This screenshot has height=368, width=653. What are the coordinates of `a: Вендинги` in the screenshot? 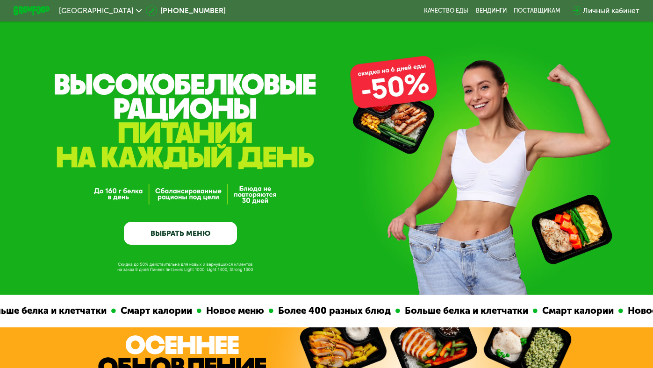 It's located at (491, 11).